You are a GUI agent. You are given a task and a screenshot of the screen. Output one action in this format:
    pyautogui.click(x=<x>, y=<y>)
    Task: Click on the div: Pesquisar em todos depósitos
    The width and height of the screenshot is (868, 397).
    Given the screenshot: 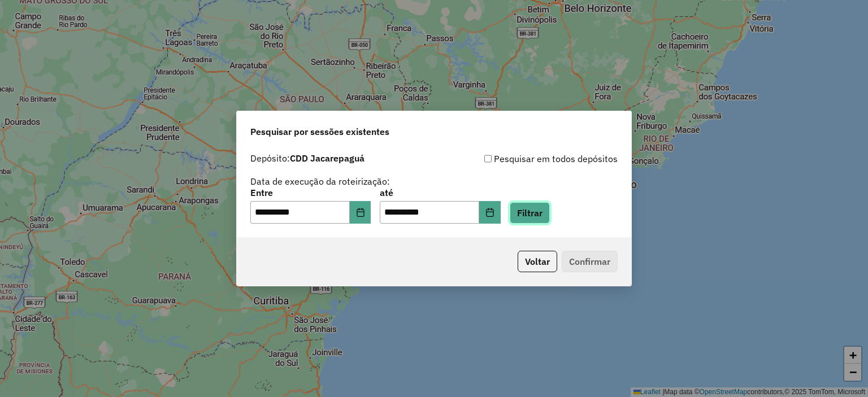 What is the action you would take?
    pyautogui.click(x=525, y=159)
    